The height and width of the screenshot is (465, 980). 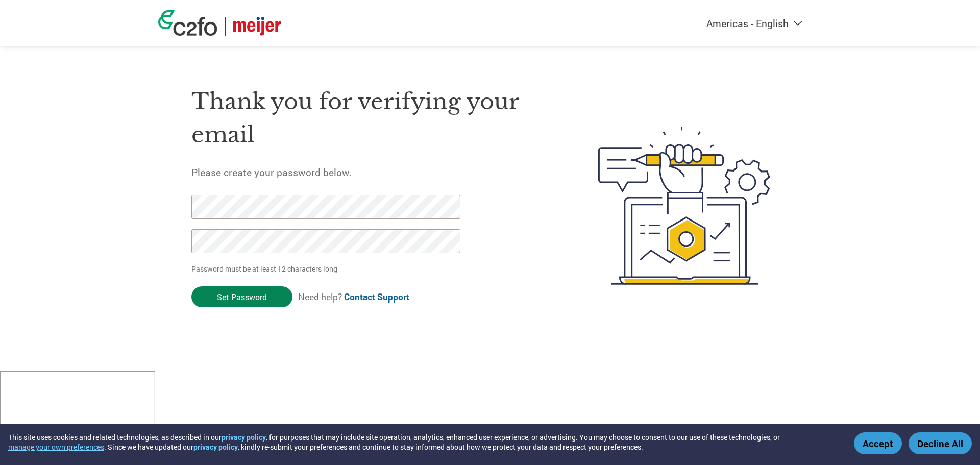 I want to click on div: This site uses cookies and related technologies, as described in our , for purposes that may incl..., so click(x=424, y=442).